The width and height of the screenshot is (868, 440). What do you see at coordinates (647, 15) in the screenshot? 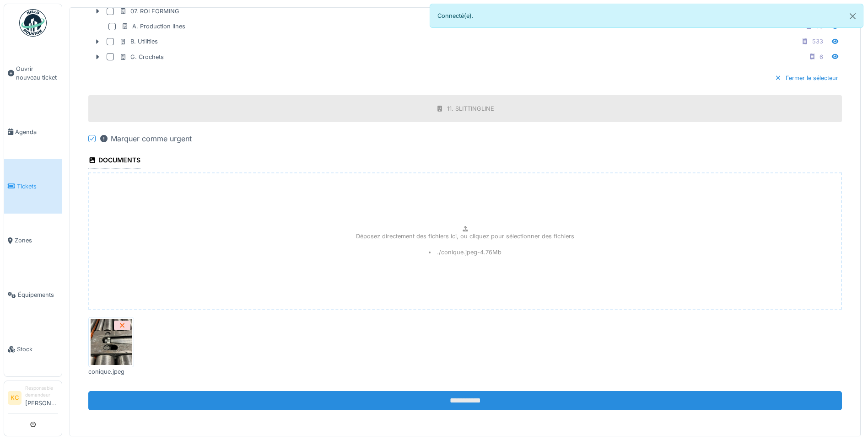
I see `div: Connecté(e).` at bounding box center [647, 15].